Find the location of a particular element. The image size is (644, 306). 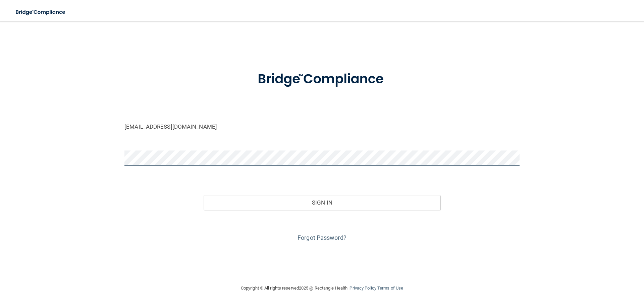

button: Sign In is located at coordinates (322, 203).